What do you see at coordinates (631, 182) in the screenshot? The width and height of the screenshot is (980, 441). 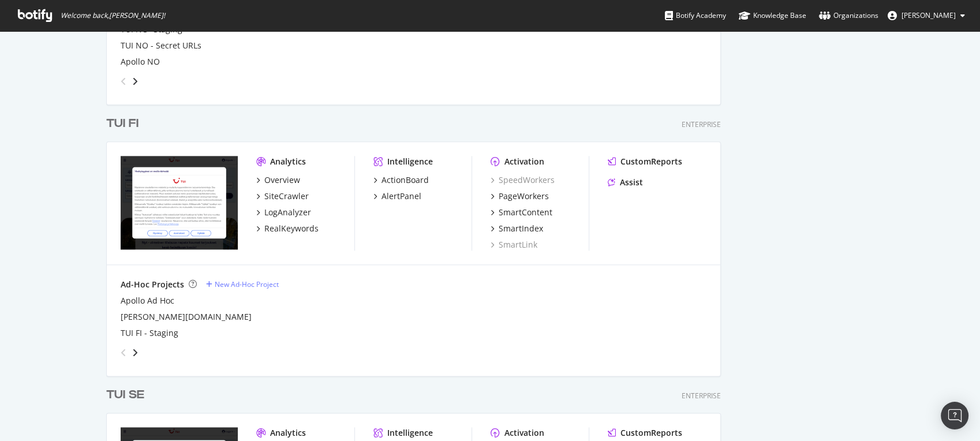 I see `div: Assist` at bounding box center [631, 182].